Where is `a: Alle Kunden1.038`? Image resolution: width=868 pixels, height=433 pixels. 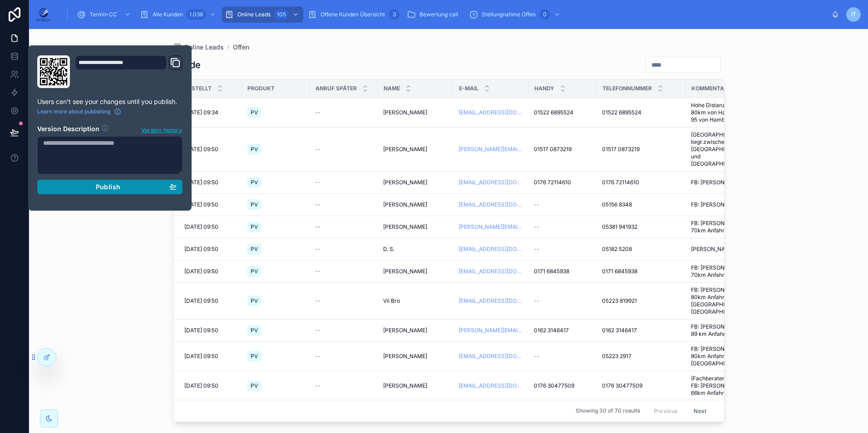 a: Alle Kunden1.038 is located at coordinates (178, 14).